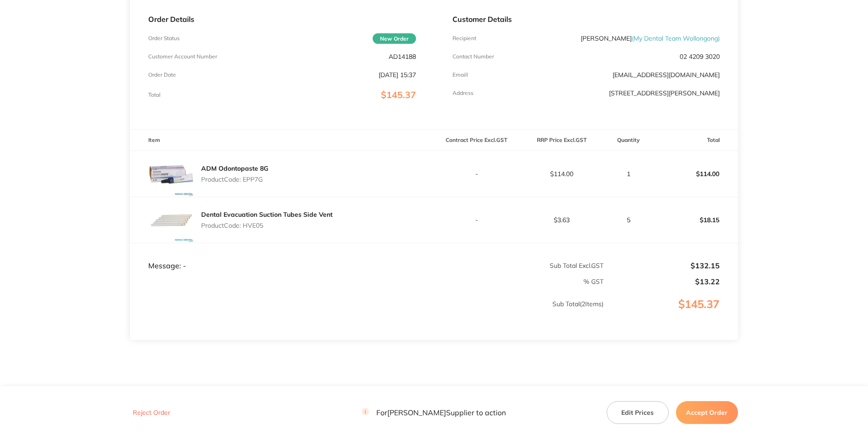  I want to click on th: Item, so click(282, 140).